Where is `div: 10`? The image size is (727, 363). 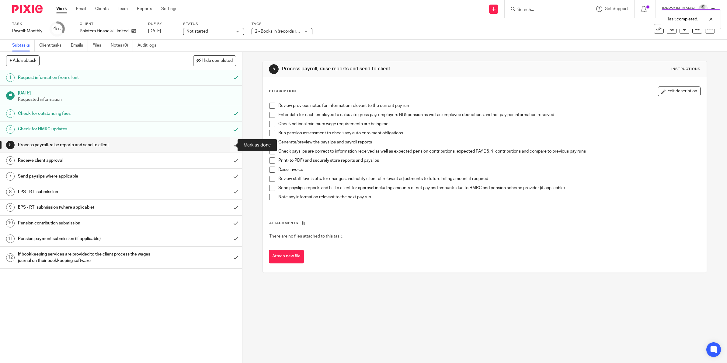
div: 10 is located at coordinates (10, 223).